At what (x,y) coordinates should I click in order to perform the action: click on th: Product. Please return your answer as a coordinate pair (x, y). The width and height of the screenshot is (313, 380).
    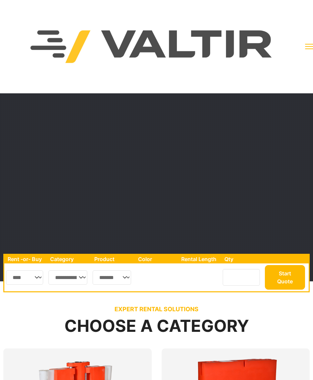
    Looking at the image, I should click on (113, 259).